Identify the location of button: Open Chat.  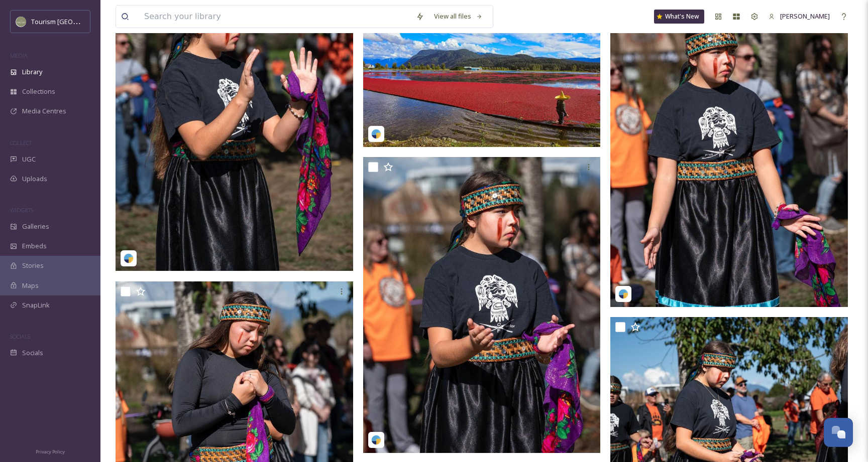
(838, 433).